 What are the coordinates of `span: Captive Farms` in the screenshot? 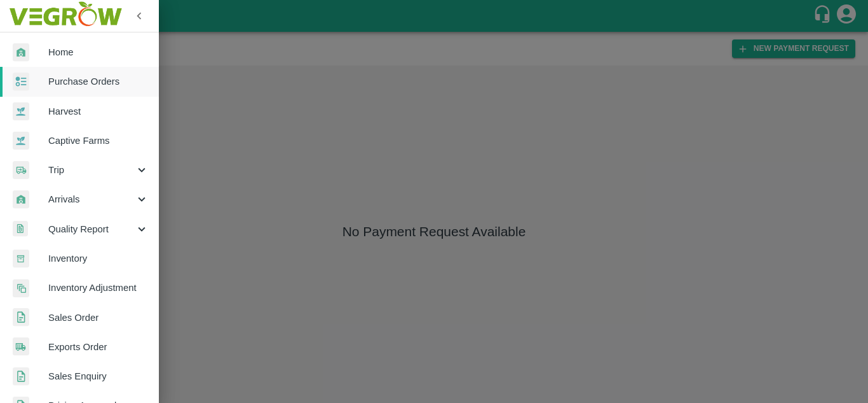 It's located at (98, 141).